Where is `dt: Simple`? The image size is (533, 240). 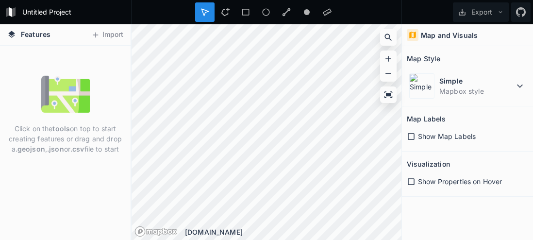
dt: Simple is located at coordinates (477, 81).